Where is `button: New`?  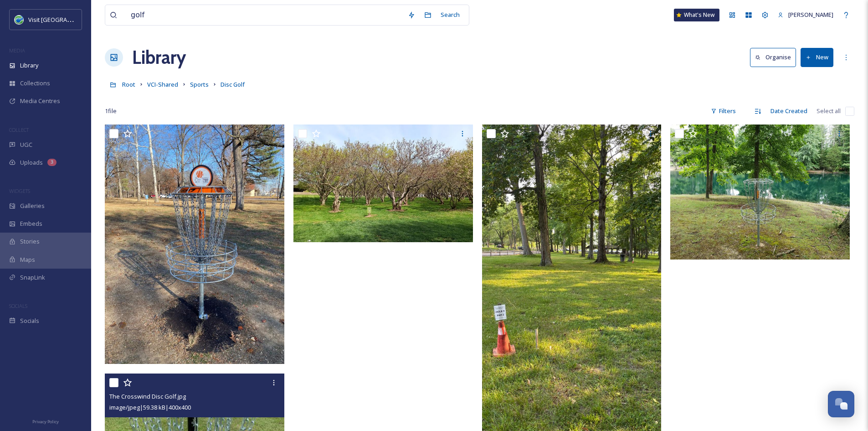 button: New is located at coordinates (818, 57).